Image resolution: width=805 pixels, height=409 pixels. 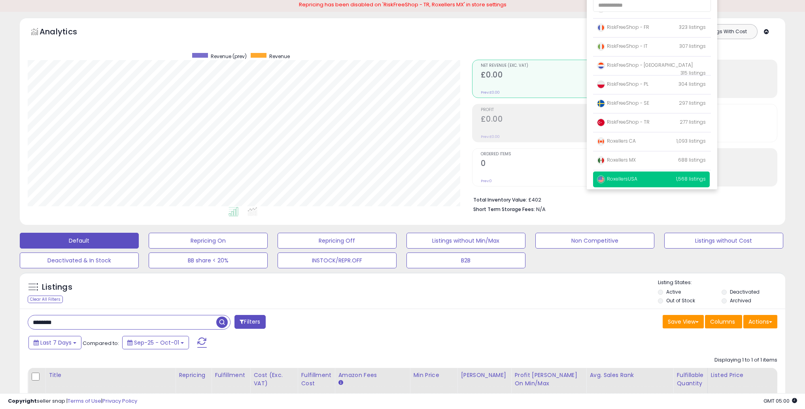 I want to click on button: B2B, so click(x=466, y=261).